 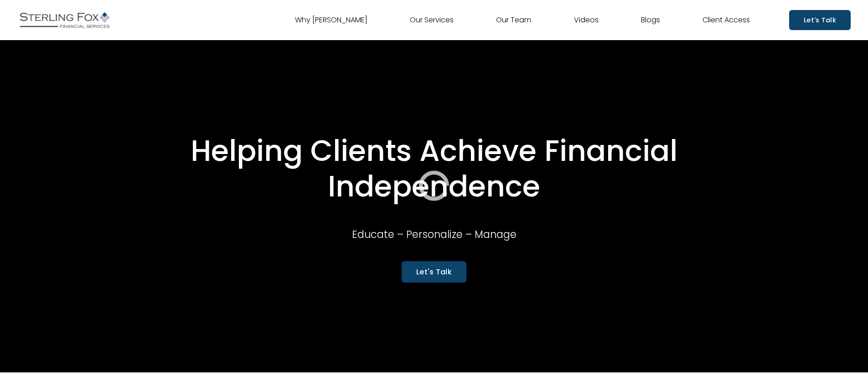 I want to click on a: Client Access, so click(x=726, y=20).